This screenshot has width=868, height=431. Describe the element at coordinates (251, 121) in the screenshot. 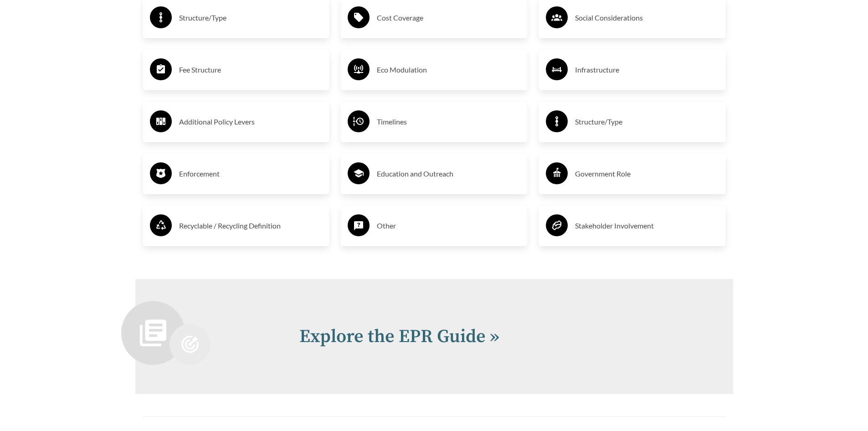

I see `h3: Additional Policy Levers` at that location.